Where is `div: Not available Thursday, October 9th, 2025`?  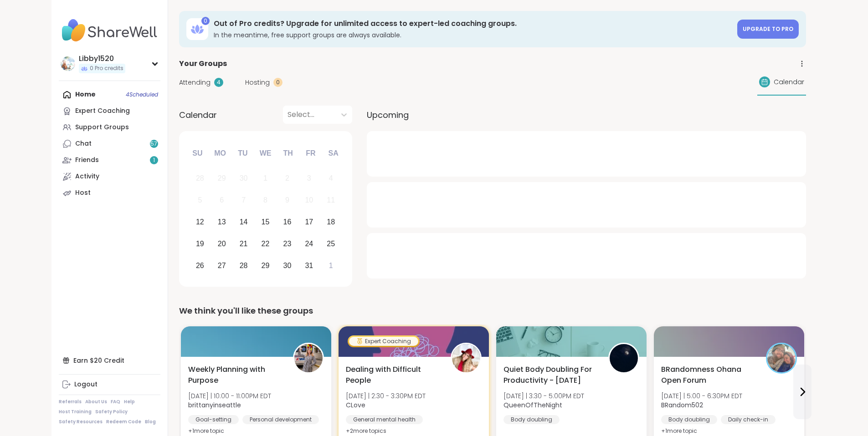
div: Not available Thursday, October 9th, 2025 is located at coordinates (287, 201).